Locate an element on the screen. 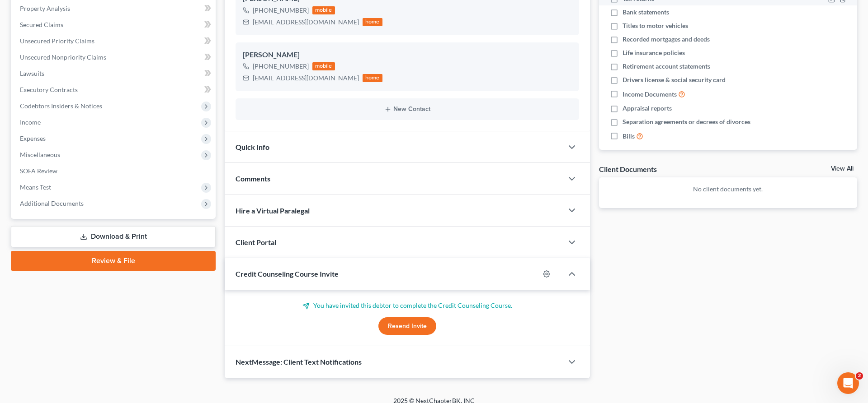  div: Client Documents is located at coordinates (628, 169).